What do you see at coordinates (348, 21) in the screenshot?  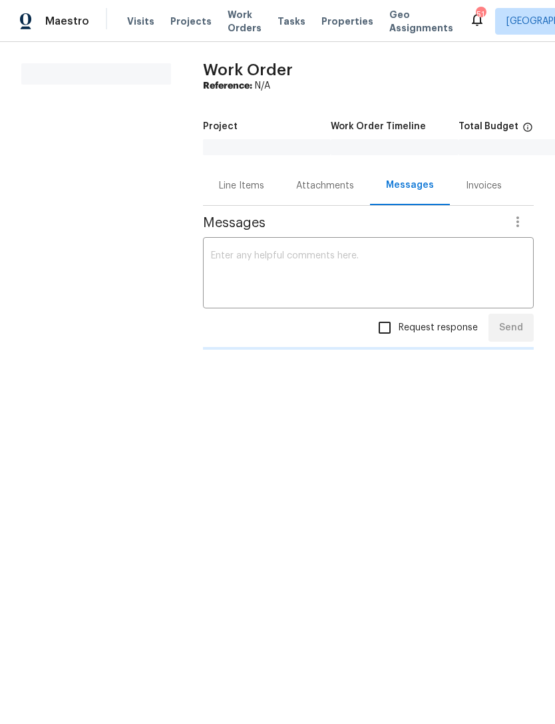 I see `span: Properties` at bounding box center [348, 21].